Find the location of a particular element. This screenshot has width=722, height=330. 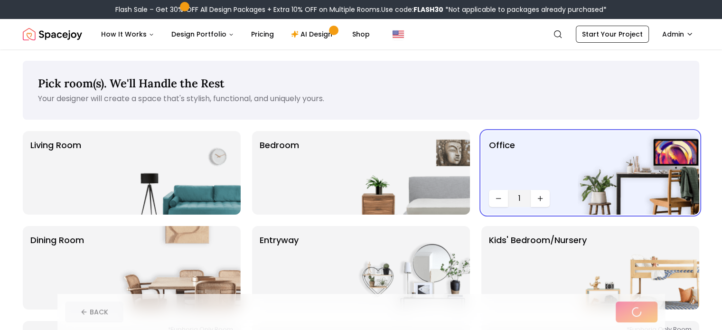

img: Bedroom is located at coordinates (409, 173).